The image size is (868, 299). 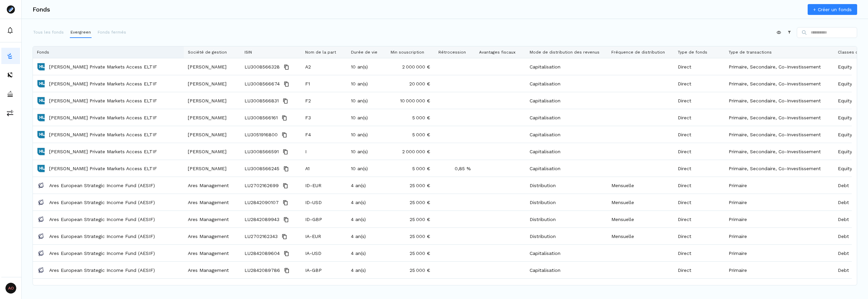 What do you see at coordinates (261, 237) in the screenshot?
I see `span: LU2702162343` at bounding box center [261, 237].